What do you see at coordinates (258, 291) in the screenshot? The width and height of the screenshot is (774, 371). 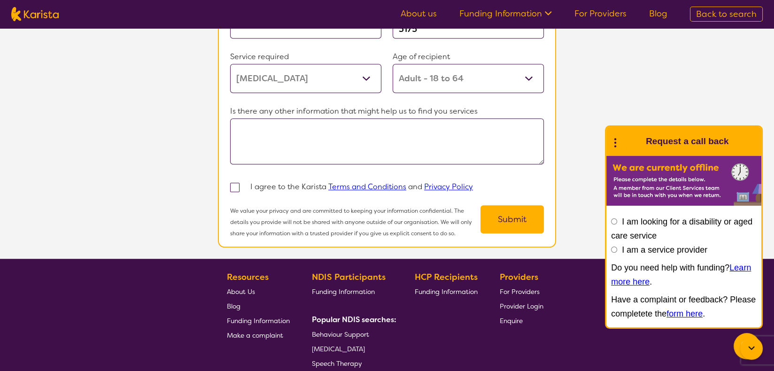 I see `a: About Us` at bounding box center [258, 291].